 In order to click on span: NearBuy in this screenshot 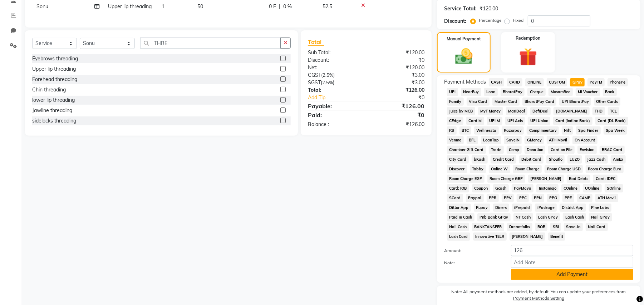, I will do `click(471, 92)`.